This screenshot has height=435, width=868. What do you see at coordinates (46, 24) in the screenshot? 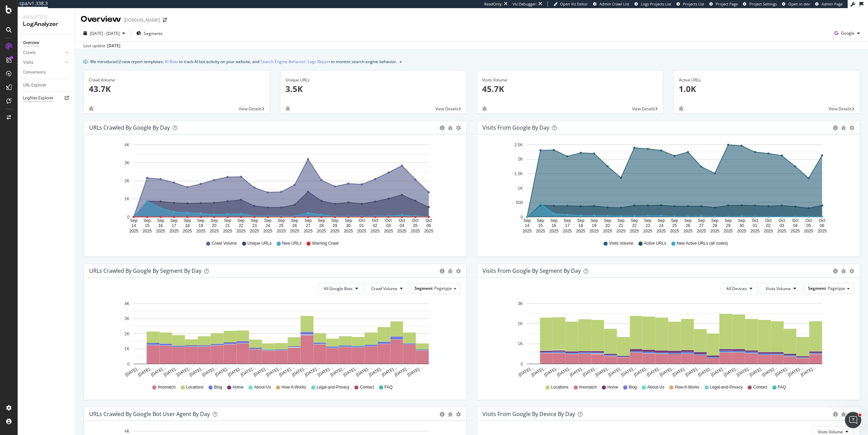
I see `div: LogAnalyzer` at bounding box center [46, 24].